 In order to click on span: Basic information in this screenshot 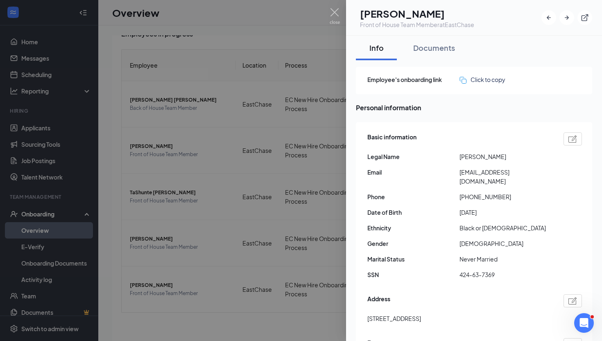, I will do `click(392, 139)`.